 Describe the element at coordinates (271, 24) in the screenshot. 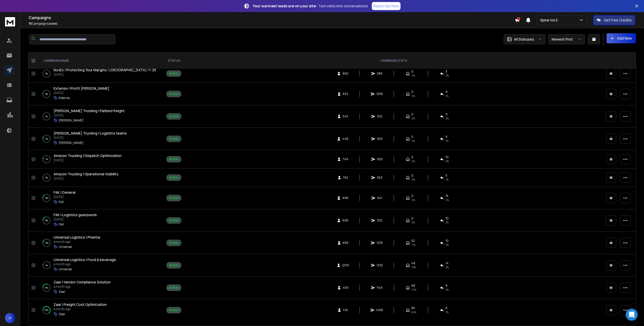

I see `p: Campaigns added` at that location.